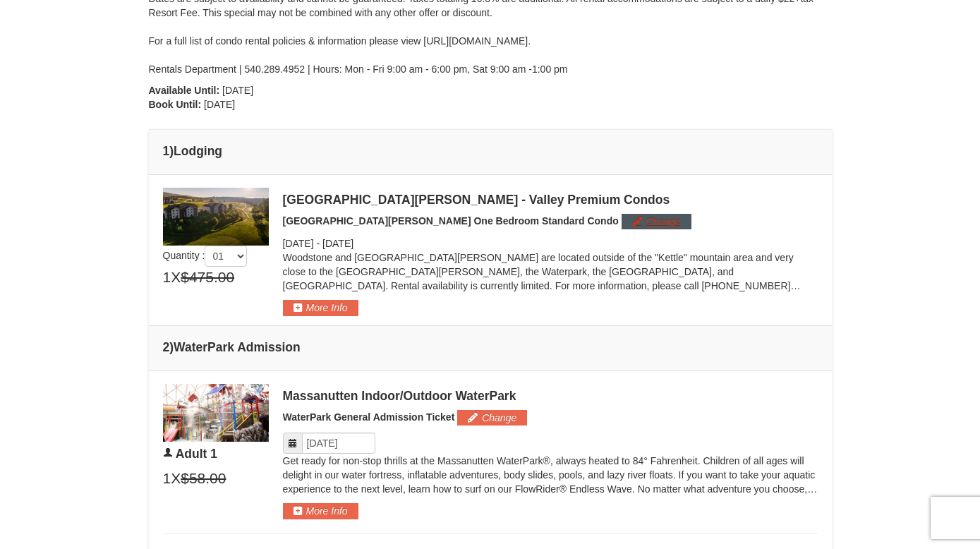  What do you see at coordinates (490, 151) in the screenshot?
I see `h4: 1 Lodging` at bounding box center [490, 151].